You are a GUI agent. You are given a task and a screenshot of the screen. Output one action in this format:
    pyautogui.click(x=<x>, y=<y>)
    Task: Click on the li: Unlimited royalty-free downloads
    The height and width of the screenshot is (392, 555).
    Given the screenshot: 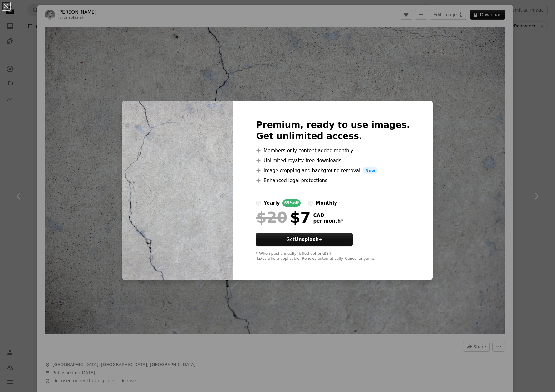 What is the action you would take?
    pyautogui.click(x=333, y=161)
    